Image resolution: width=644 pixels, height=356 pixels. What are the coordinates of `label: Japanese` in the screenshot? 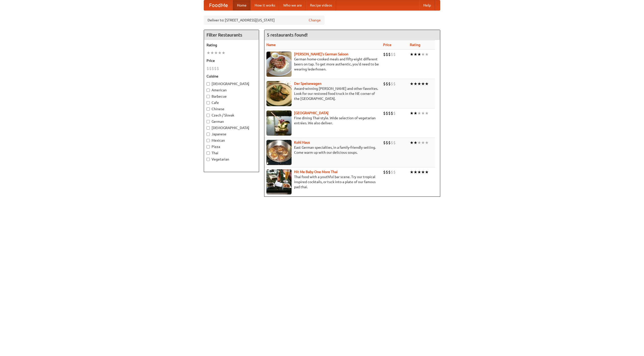 It's located at (231, 134).